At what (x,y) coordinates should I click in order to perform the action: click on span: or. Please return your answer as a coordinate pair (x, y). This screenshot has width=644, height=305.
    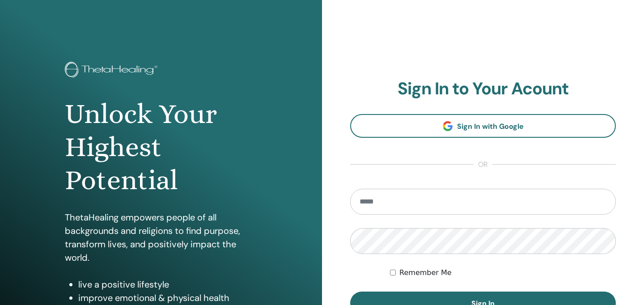
    Looking at the image, I should click on (483, 164).